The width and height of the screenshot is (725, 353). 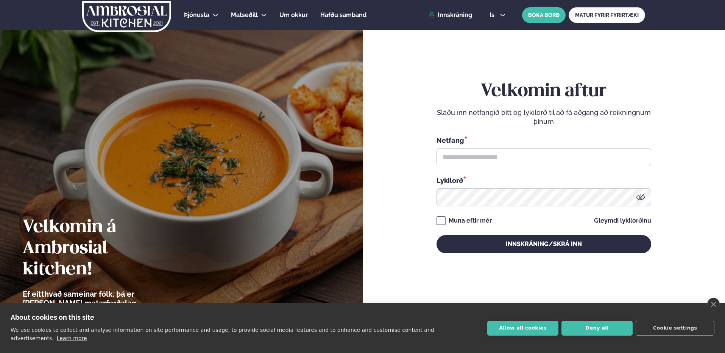 I want to click on strong: About cookies on this site, so click(x=52, y=317).